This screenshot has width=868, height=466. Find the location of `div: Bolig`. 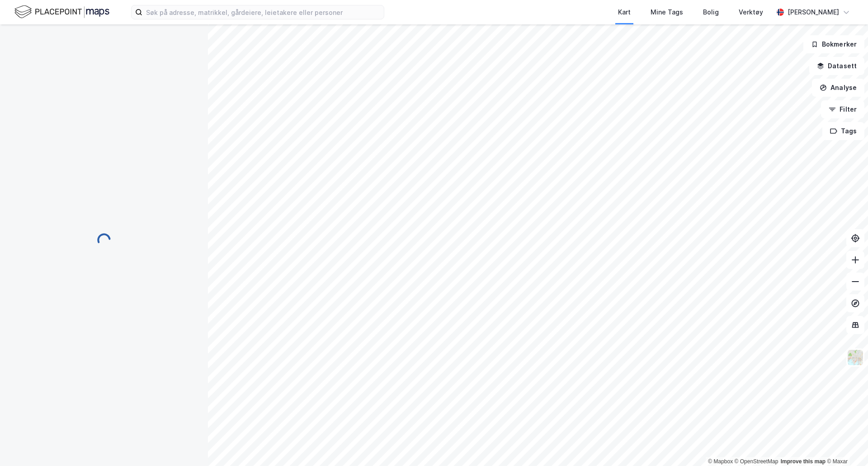

div: Bolig is located at coordinates (710, 12).